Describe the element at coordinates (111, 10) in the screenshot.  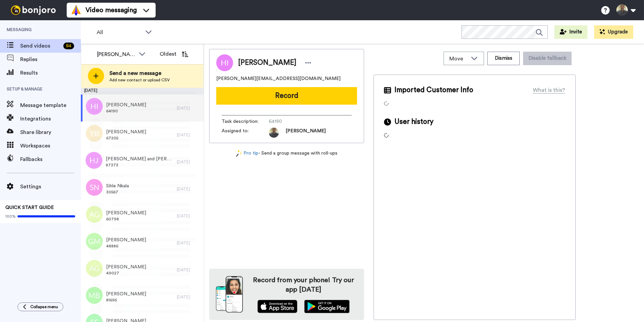
I see `span: Video messaging` at that location.